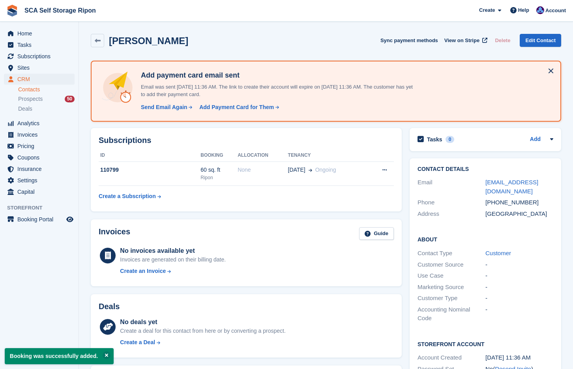 The width and height of the screenshot is (573, 369). Describe the element at coordinates (540, 10) in the screenshot. I see `img: Sarah Race` at that location.